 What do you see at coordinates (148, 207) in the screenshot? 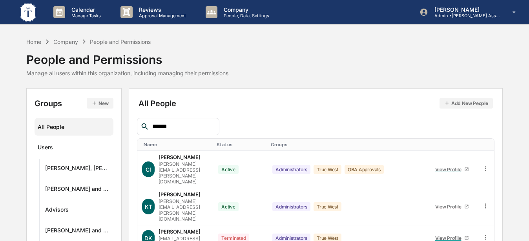
I see `span: KT` at bounding box center [148, 207].